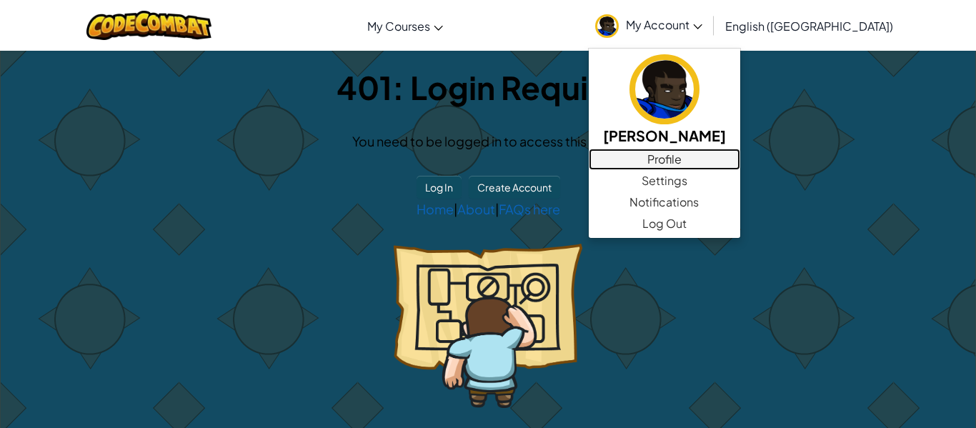 Image resolution: width=976 pixels, height=428 pixels. Describe the element at coordinates (665, 202) in the screenshot. I see `a: Notifications` at that location.